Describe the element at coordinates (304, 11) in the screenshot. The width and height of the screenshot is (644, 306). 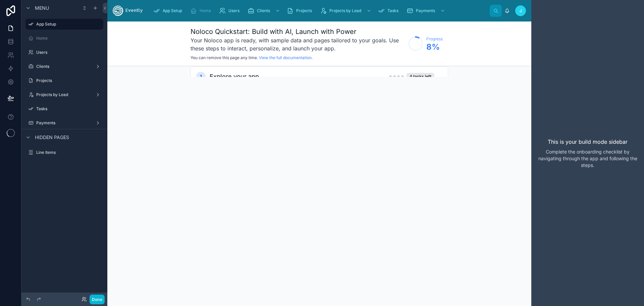
I see `span: Projects` at that location.